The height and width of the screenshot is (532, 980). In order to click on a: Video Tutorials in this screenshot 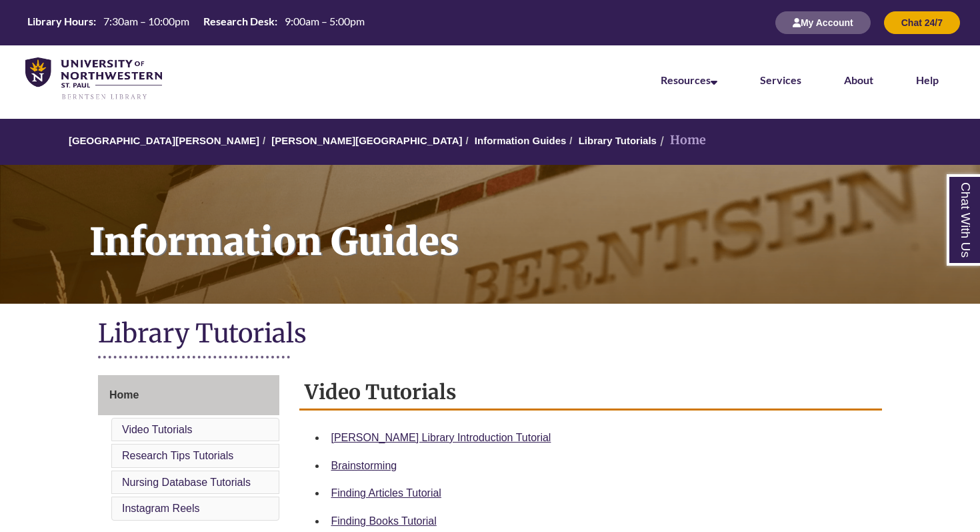, I will do `click(157, 429)`.